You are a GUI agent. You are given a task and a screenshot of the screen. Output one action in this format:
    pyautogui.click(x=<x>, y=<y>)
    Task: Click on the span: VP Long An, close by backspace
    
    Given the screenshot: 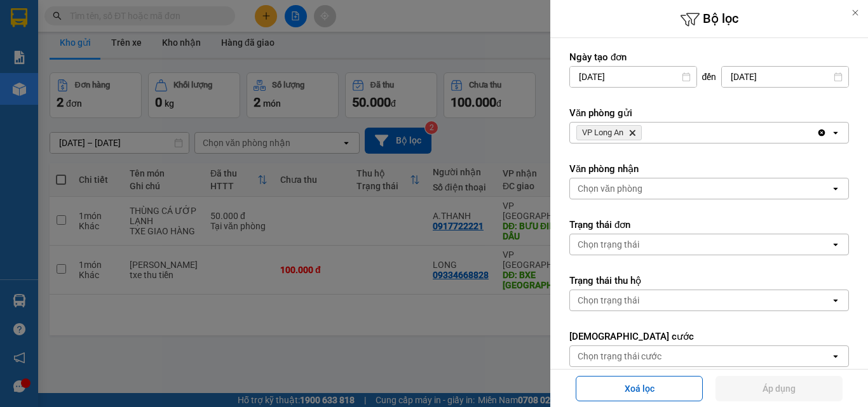 What is the action you would take?
    pyautogui.click(x=609, y=133)
    